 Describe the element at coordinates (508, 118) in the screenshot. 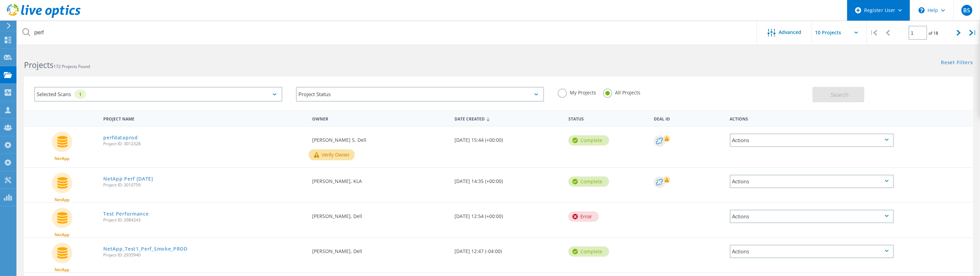

I see `div: Date Created` at that location.